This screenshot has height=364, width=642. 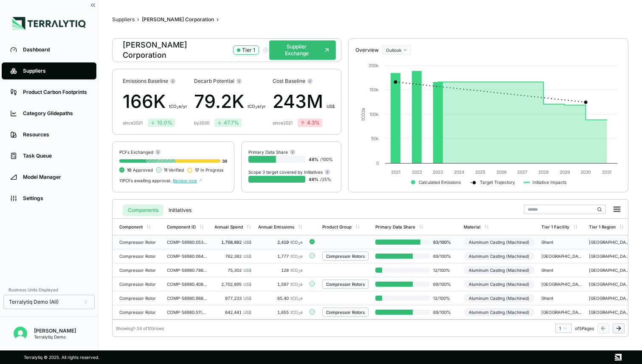 What do you see at coordinates (602, 227) in the screenshot?
I see `div: Tier 1 Region` at bounding box center [602, 227].